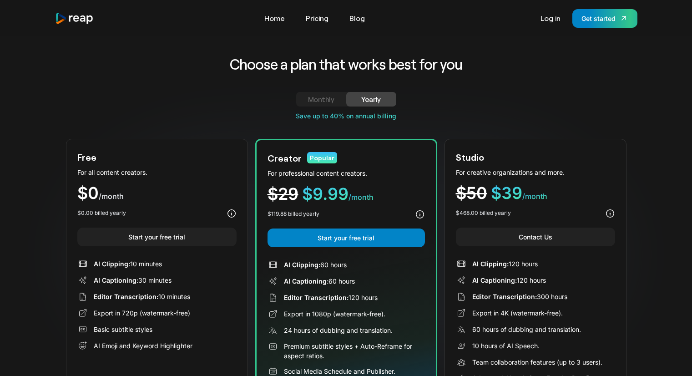  What do you see at coordinates (317, 18) in the screenshot?
I see `a: Pricing` at bounding box center [317, 18].